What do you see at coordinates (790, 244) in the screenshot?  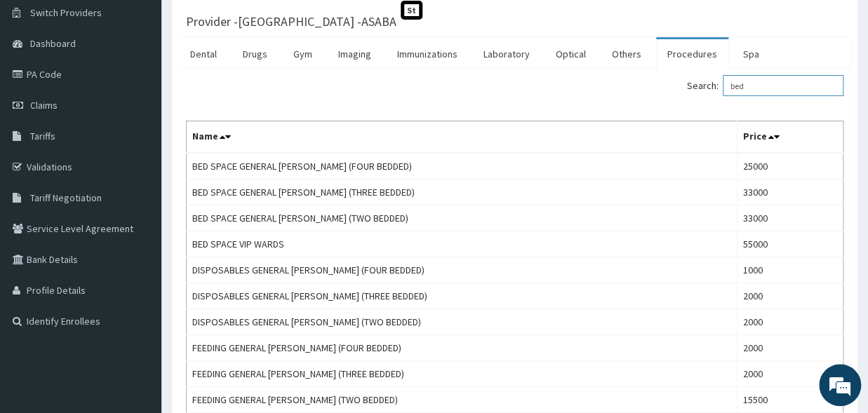 I see `td: 55000` at bounding box center [790, 244].